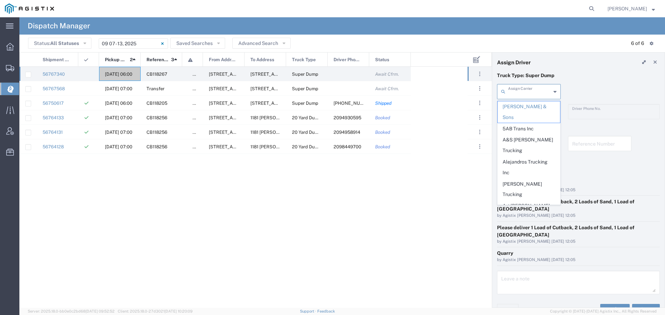  What do you see at coordinates (64, 43) in the screenshot?
I see `span: All Statuses` at bounding box center [64, 43].